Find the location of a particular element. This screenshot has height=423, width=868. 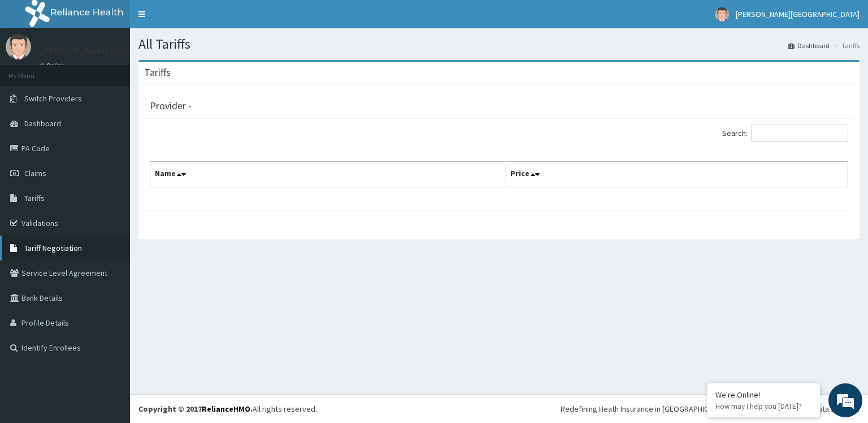

span: Switch Providers is located at coordinates (54, 98).